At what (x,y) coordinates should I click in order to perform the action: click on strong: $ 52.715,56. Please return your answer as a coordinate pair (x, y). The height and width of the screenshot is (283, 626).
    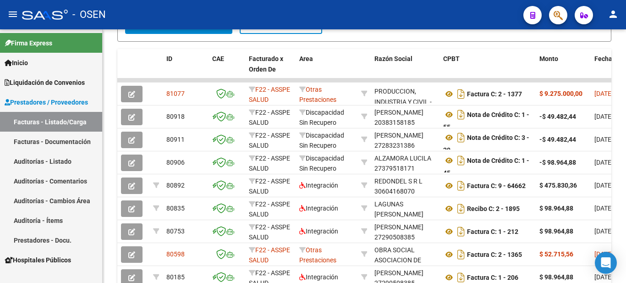
    Looking at the image, I should click on (557, 254).